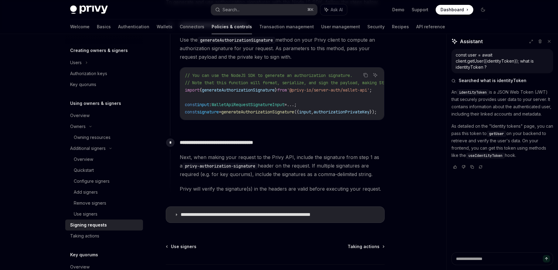 This screenshot has width=558, height=270. I want to click on span: // Note that this function will format, serialize, and sign the payload, making Step 2 redundant., so click(303, 83).